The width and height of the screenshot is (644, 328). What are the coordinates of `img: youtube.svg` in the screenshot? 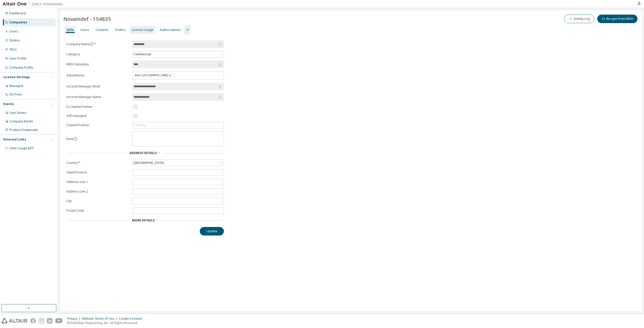 It's located at (59, 320).